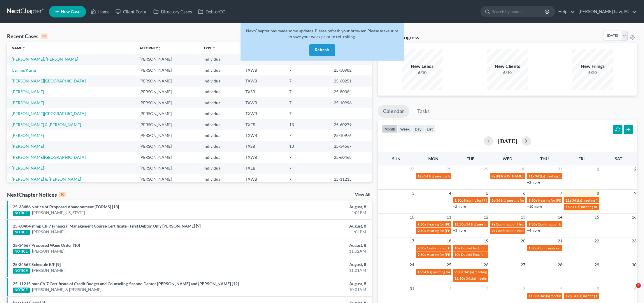  Describe the element at coordinates (634, 241) in the screenshot. I see `span: 23` at that location.